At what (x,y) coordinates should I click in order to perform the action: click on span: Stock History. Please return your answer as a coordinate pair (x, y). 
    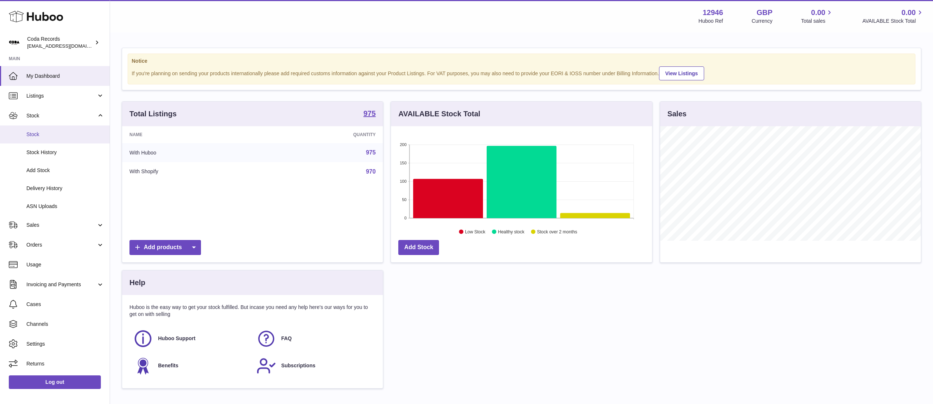
    Looking at the image, I should click on (65, 152).